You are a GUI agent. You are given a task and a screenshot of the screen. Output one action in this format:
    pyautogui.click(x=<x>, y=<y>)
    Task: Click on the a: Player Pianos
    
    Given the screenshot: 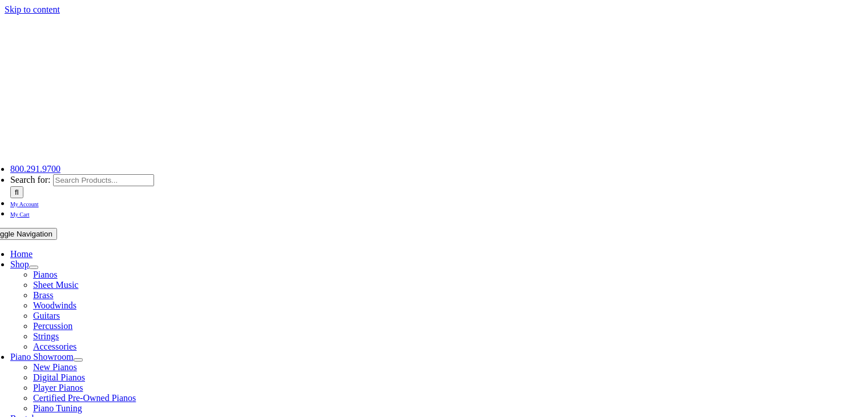 What is the action you would take?
    pyautogui.click(x=58, y=388)
    